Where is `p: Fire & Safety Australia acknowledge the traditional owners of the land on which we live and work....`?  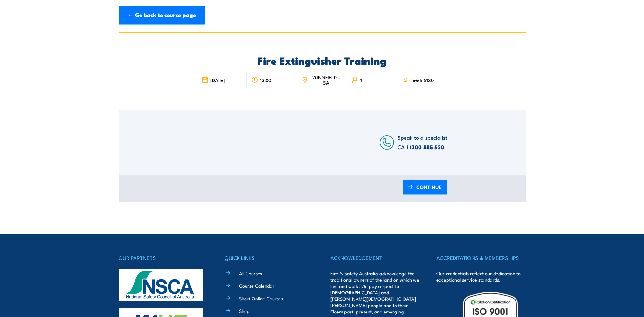 p: Fire & Safety Australia acknowledge the traditional owners of the land on which we live and work.... is located at coordinates (375, 292).